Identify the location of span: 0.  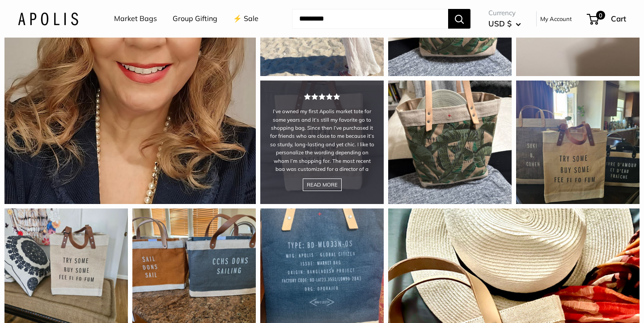
(600, 15).